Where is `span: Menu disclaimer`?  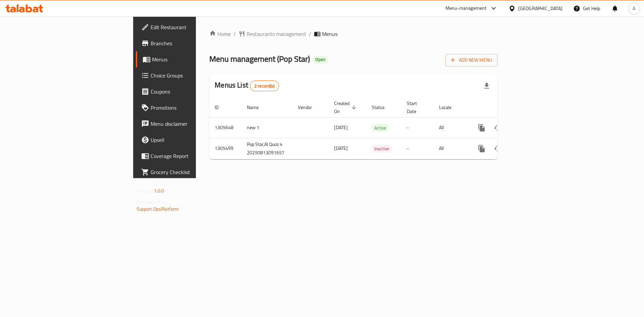 span: Menu disclaimer is located at coordinates (193, 124).